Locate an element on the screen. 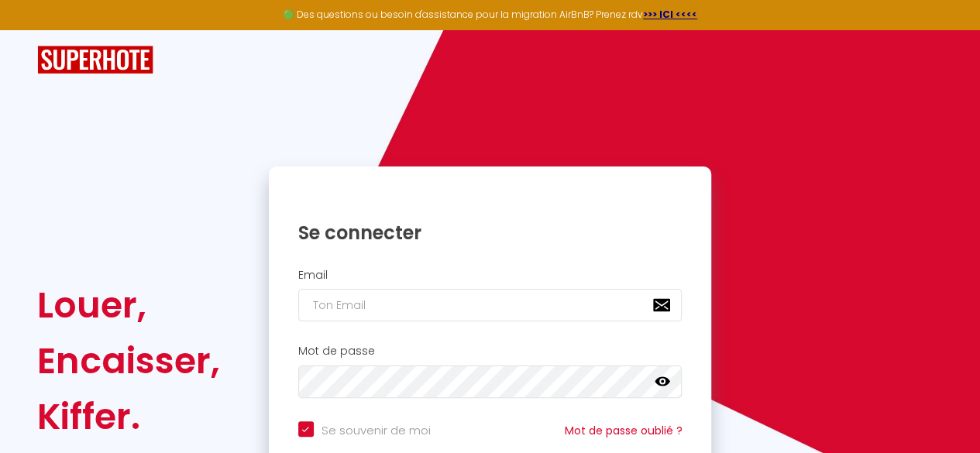 This screenshot has width=980, height=453. h1: Se connecter is located at coordinates (490, 232).